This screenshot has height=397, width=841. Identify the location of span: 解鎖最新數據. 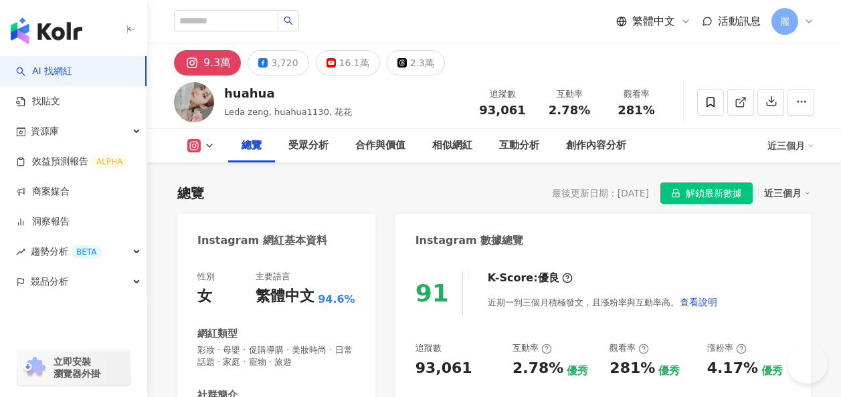
(714, 194).